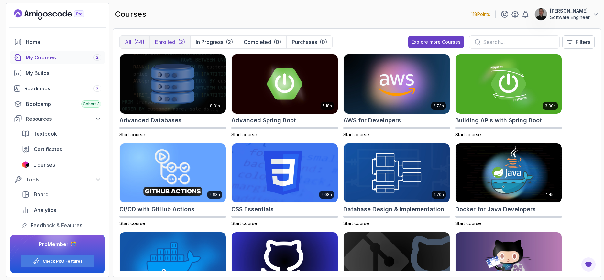 The height and width of the screenshot is (280, 604). What do you see at coordinates (550, 106) in the screenshot?
I see `p: 3.30h` at bounding box center [550, 106].